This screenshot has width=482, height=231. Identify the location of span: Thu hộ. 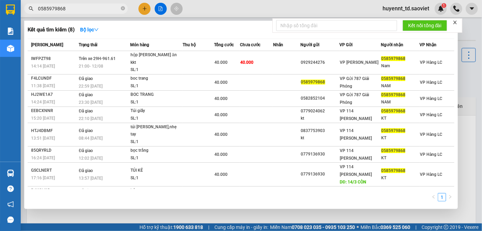
(189, 45).